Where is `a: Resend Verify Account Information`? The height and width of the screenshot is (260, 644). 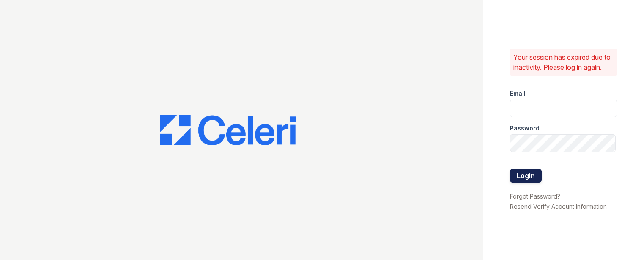
a: Resend Verify Account Information is located at coordinates (558, 206).